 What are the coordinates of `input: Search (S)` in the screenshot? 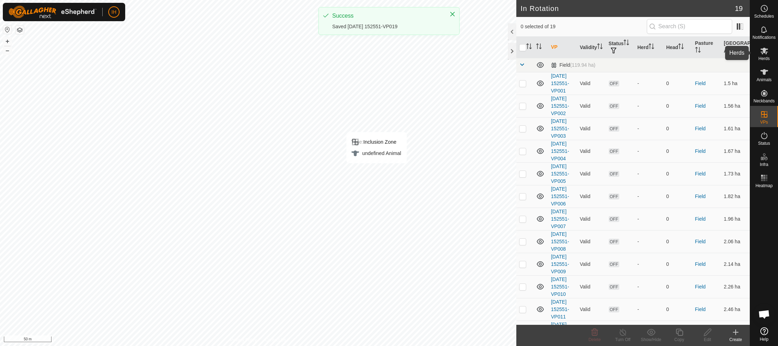 It's located at (690, 26).